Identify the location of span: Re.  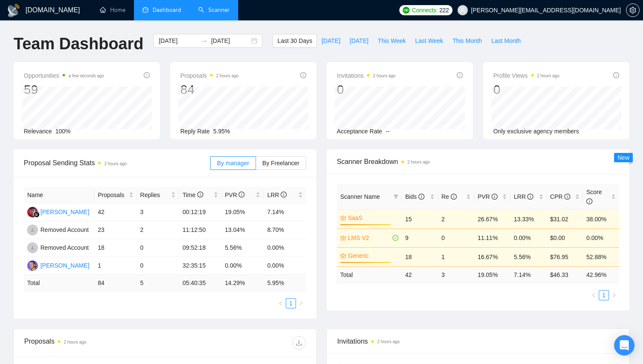
(449, 197).